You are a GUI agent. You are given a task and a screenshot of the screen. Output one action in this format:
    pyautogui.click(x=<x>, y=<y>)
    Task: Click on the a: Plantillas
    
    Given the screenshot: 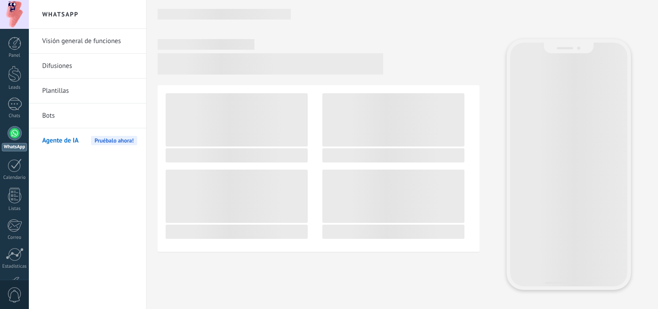 What is the action you would take?
    pyautogui.click(x=90, y=91)
    